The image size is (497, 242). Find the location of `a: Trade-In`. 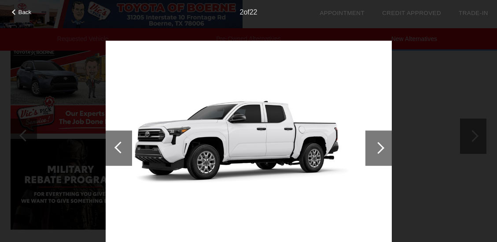

a: Trade-In is located at coordinates (473, 13).